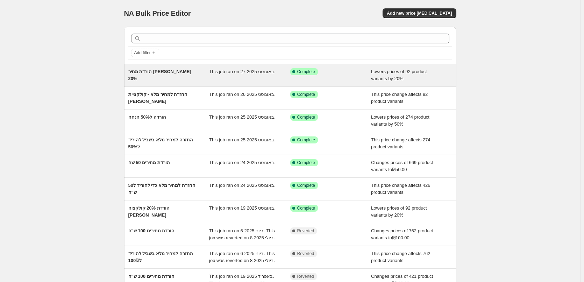 This screenshot has height=282, width=584. Describe the element at coordinates (142, 53) in the screenshot. I see `span: Add filter` at that location.